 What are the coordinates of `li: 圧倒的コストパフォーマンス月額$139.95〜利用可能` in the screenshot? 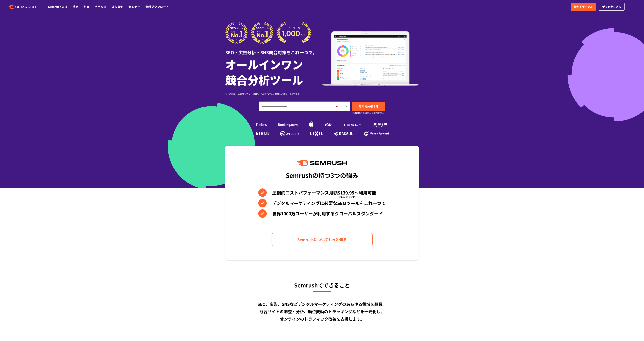 It's located at (322, 193).